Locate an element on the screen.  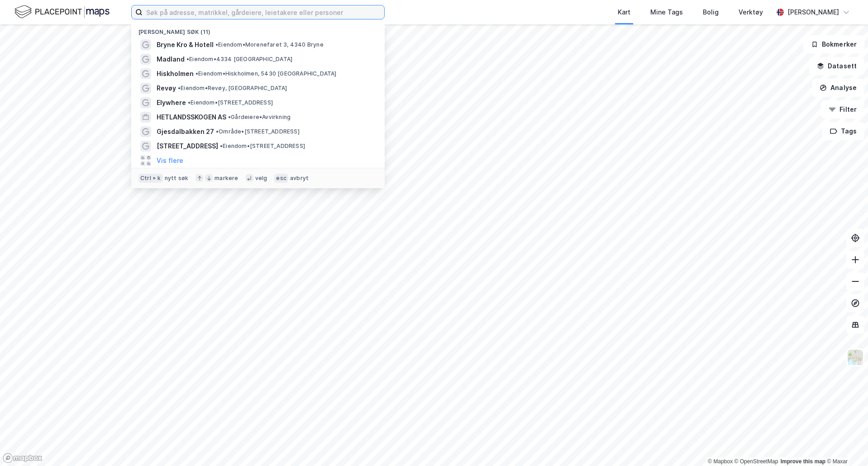
button: Bokmerker is located at coordinates (833, 44).